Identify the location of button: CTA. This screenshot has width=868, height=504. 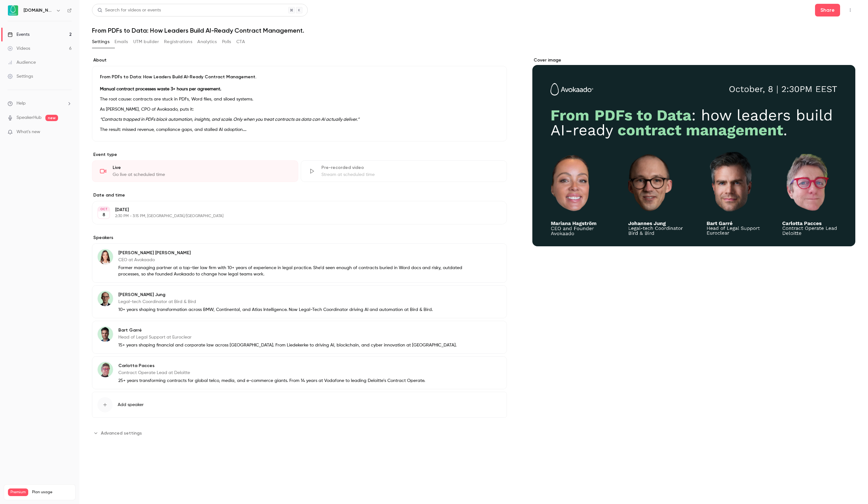
(241, 42).